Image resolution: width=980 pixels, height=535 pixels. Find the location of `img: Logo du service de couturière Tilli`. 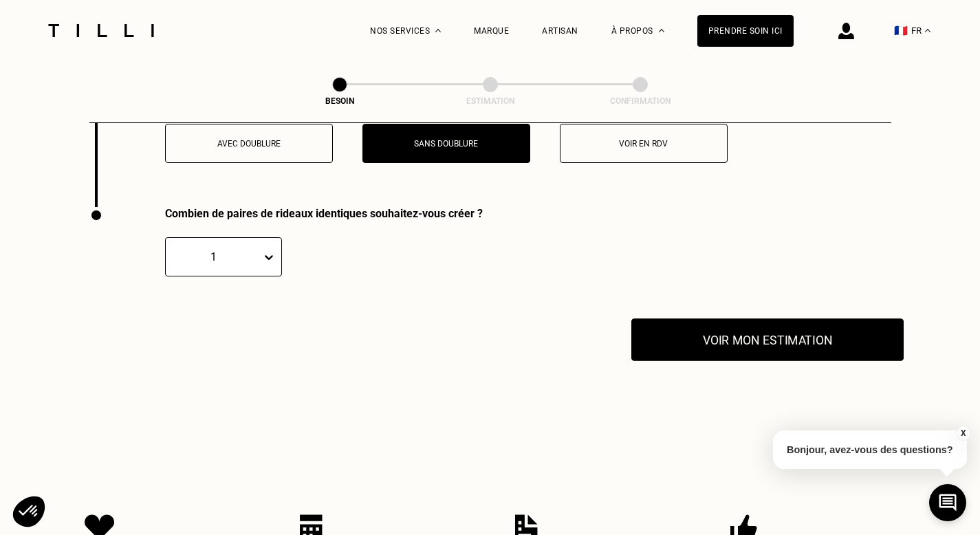

img: Logo du service de couturière Tilli is located at coordinates (101, 30).